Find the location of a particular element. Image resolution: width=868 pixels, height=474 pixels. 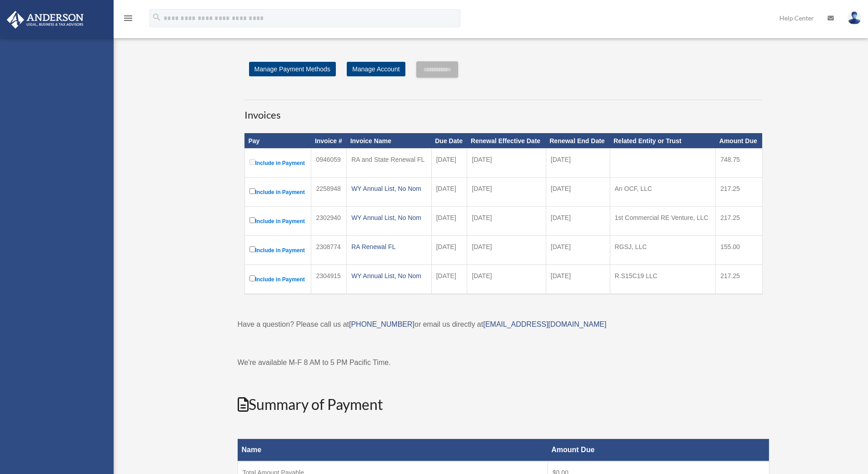

p: Have a question? Please call us at or email us directly at is located at coordinates (503, 325).